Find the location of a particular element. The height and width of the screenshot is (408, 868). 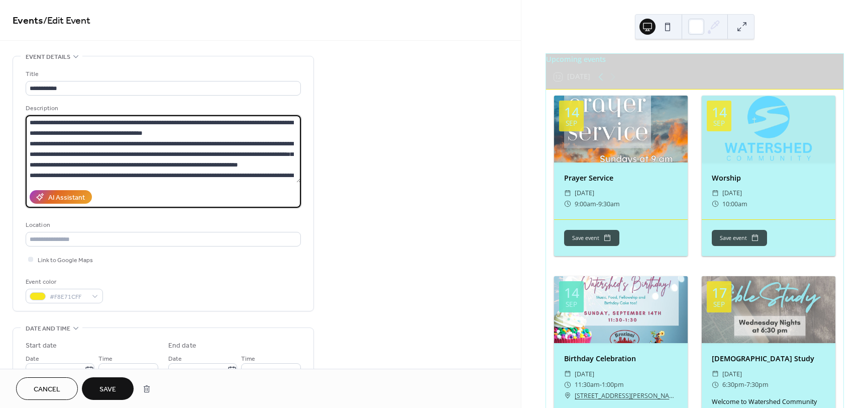

span: Link to Google Maps is located at coordinates (65, 260).